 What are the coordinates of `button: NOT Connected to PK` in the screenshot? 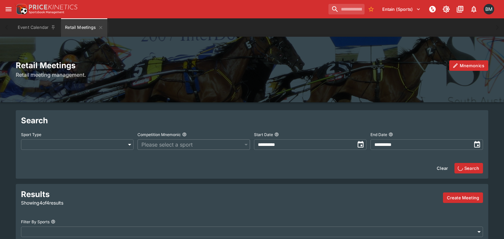 It's located at (433, 9).